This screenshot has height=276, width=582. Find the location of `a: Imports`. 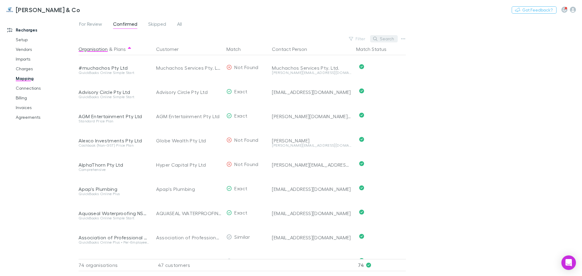

a: Imports is located at coordinates (46, 59).